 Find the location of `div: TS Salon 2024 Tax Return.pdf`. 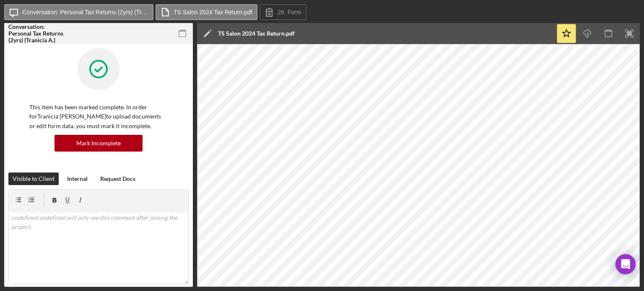

div: TS Salon 2024 Tax Return.pdf is located at coordinates (256, 34).